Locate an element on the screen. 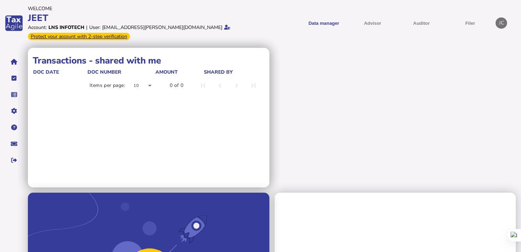 This screenshot has height=252, width=521. div: Welcome is located at coordinates (143, 8).